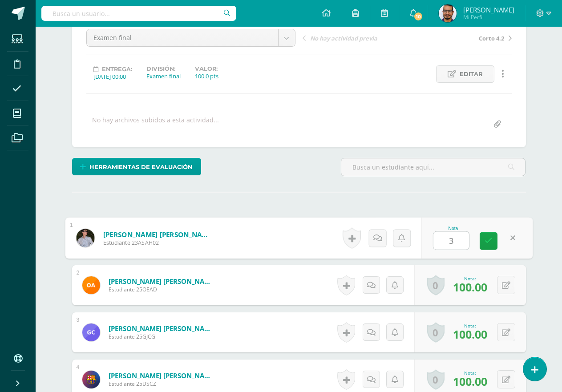  What do you see at coordinates (163, 76) in the screenshot?
I see `div: Examen final` at bounding box center [163, 76].